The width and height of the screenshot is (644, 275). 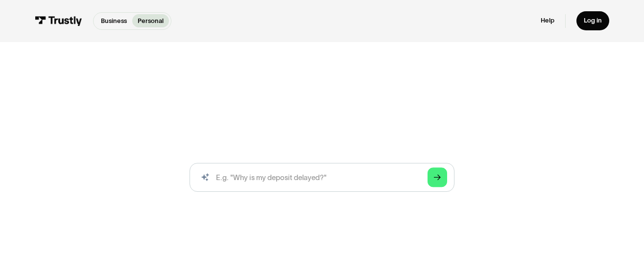 I want to click on a: Help, so click(x=548, y=21).